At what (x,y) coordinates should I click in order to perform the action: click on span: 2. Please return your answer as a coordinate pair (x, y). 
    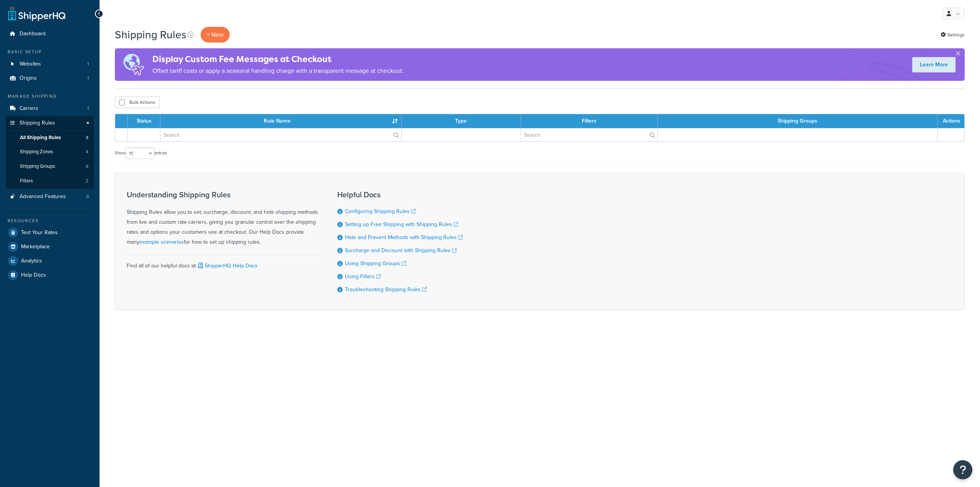
    Looking at the image, I should click on (87, 181).